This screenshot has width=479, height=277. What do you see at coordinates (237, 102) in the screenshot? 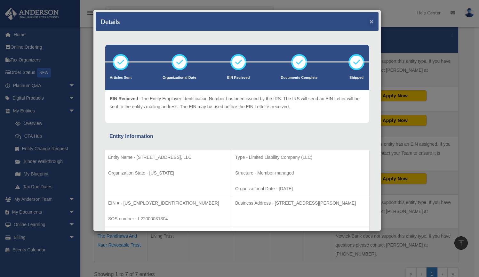
I see `p: The Entity Employer Identification Number has been issued by the IRS. The IRS will send an EIN Le...` at bounding box center [237, 102].